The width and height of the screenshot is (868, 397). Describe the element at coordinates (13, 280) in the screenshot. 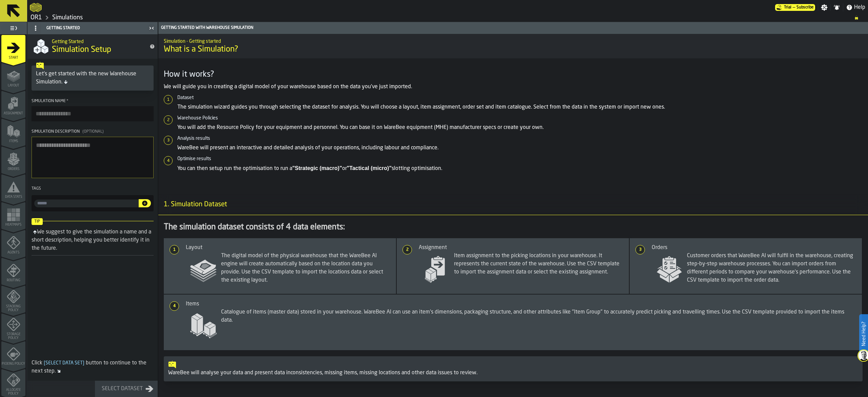

I see `span: Routing` at that location.